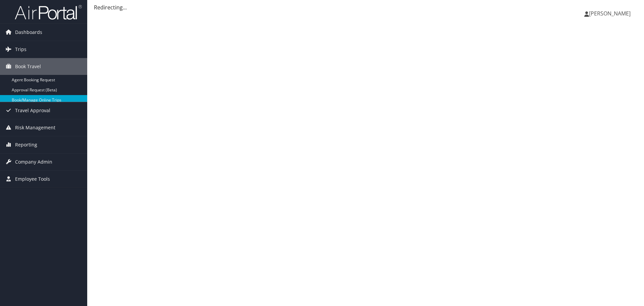 This screenshot has width=644, height=306. Describe the element at coordinates (28, 32) in the screenshot. I see `span: Dashboards` at that location.